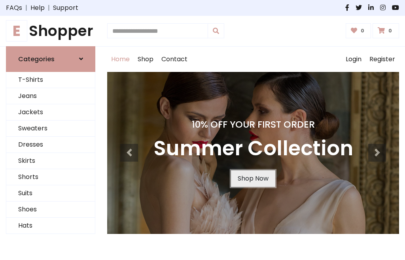  I want to click on a: Register, so click(382, 59).